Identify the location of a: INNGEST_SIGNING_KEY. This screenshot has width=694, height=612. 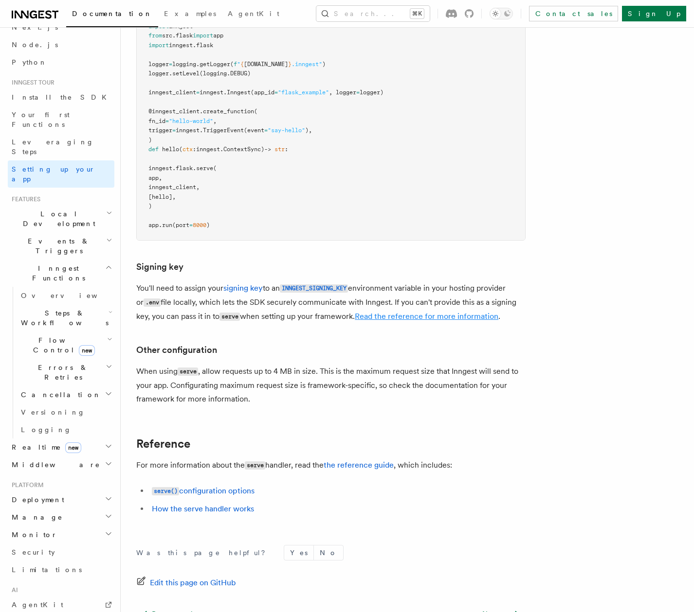
(314, 288).